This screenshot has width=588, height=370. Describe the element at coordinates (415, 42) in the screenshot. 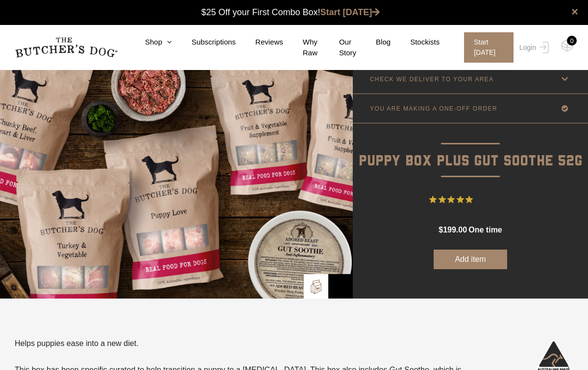

I see `a: Stockists` at that location.